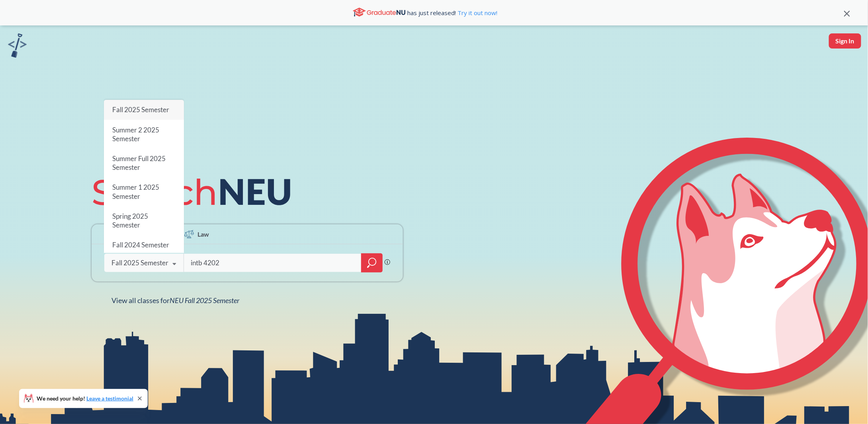 Image resolution: width=868 pixels, height=424 pixels. Describe the element at coordinates (17, 45) in the screenshot. I see `img: sandbox logo` at that location.